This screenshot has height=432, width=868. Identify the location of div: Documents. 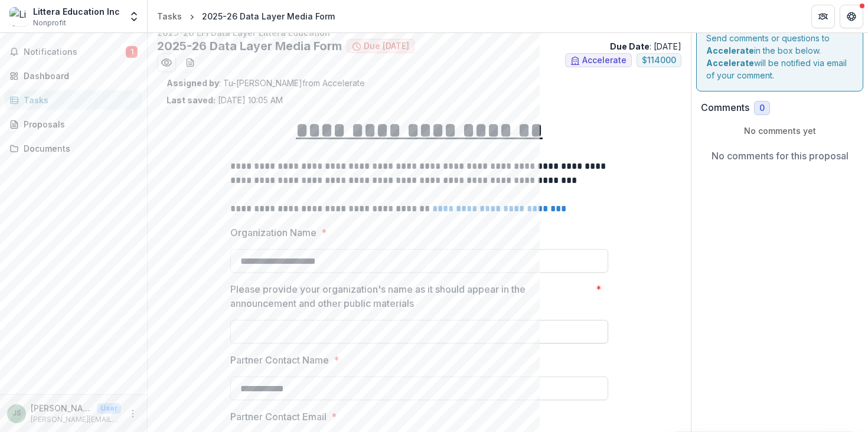
(78, 148).